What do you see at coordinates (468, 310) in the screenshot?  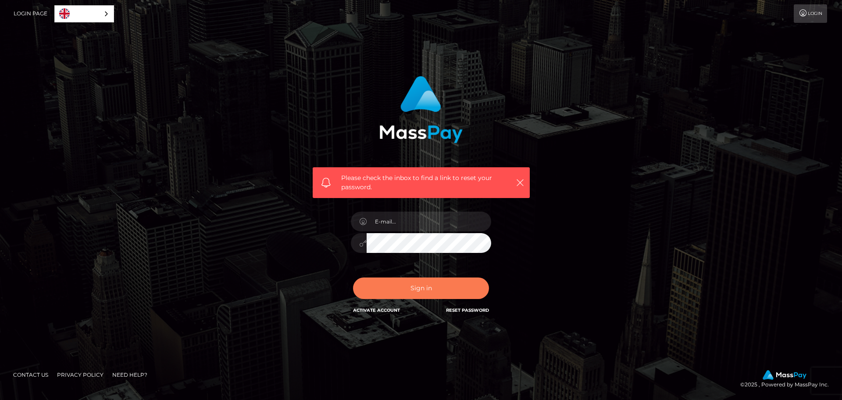 I see `a: Reset Password` at bounding box center [468, 310].